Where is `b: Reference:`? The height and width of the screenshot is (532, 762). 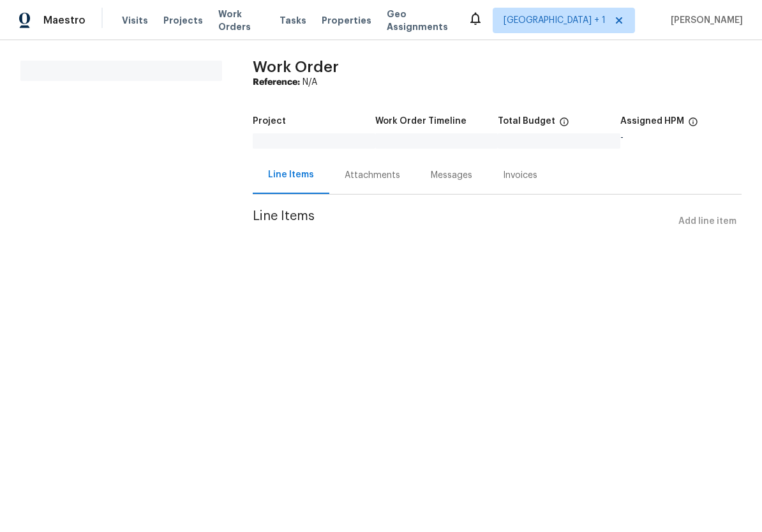 b: Reference: is located at coordinates (277, 82).